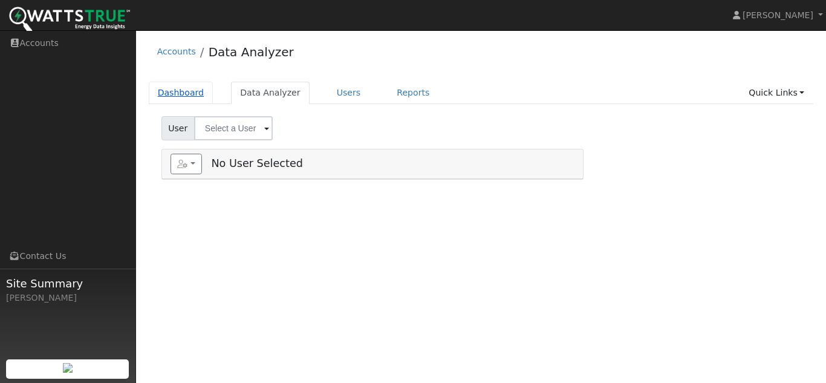 The height and width of the screenshot is (383, 826). What do you see at coordinates (233, 128) in the screenshot?
I see `input: Select a User` at bounding box center [233, 128].